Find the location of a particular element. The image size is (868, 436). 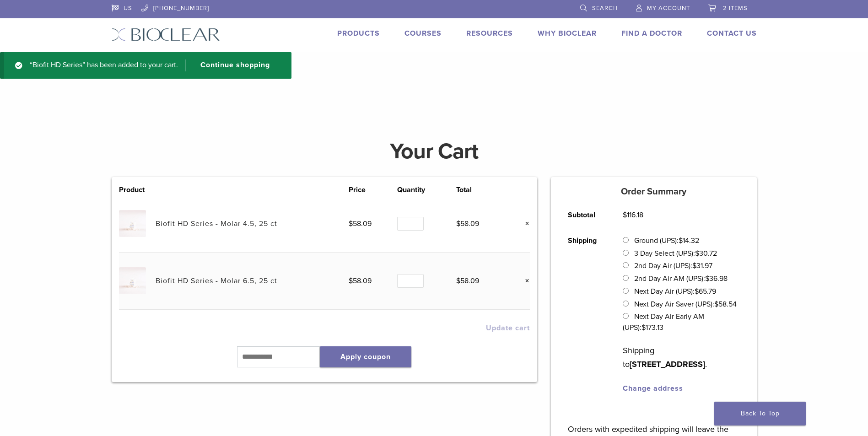

bdi: 116.18 is located at coordinates (633, 215).